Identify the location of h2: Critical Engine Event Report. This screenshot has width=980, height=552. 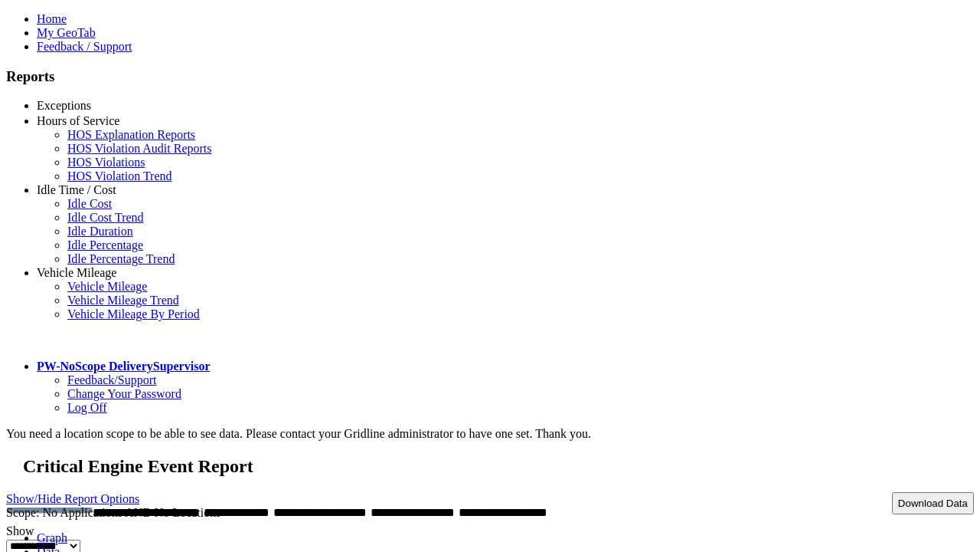
(499, 466).